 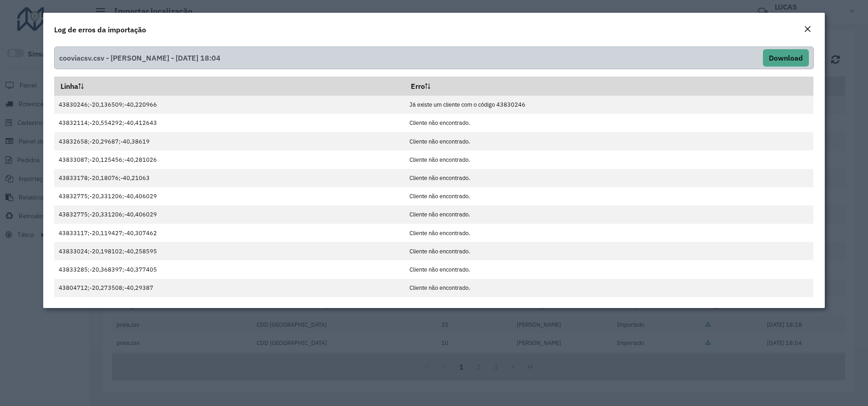 I want to click on td: 43833024;-20,198102;-40,258595, so click(x=229, y=251).